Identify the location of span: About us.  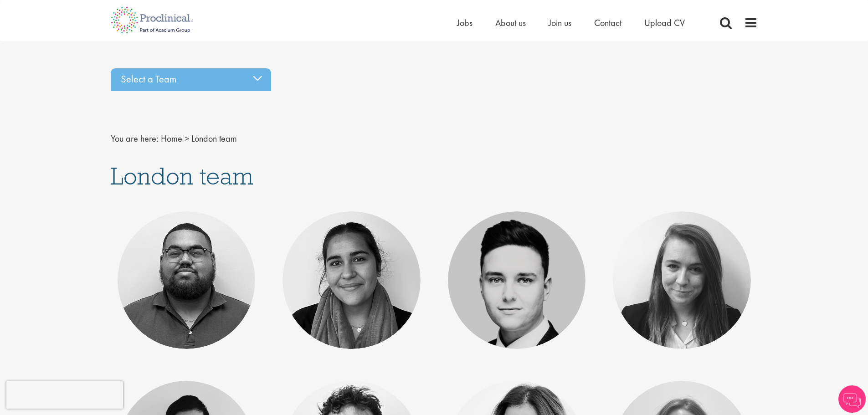
(511, 23).